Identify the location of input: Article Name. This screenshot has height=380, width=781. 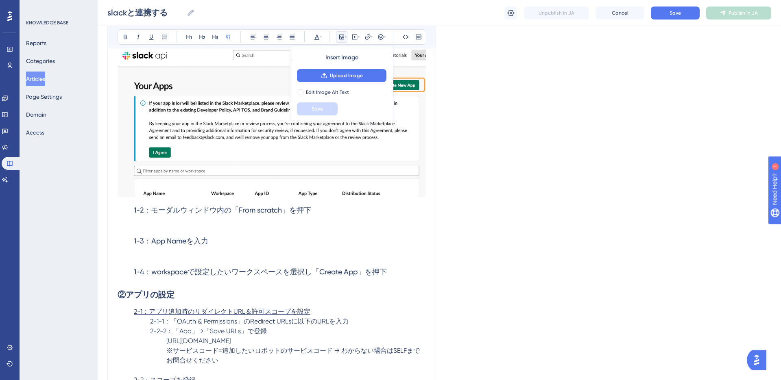
(145, 13).